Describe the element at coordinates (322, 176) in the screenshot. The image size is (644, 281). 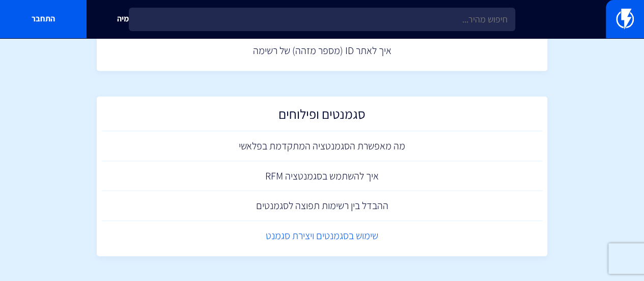
I see `a: איך להשתמש בסגמנטציה RFM` at that location.